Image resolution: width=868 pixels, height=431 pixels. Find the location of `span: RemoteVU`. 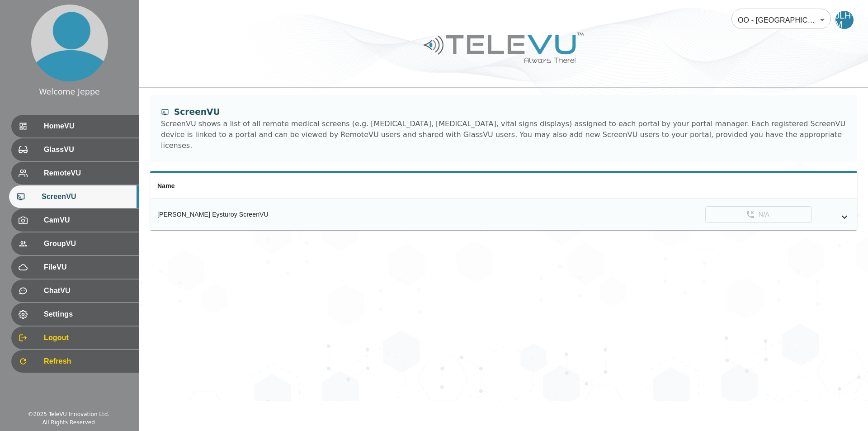

span: RemoteVU is located at coordinates (88, 173).